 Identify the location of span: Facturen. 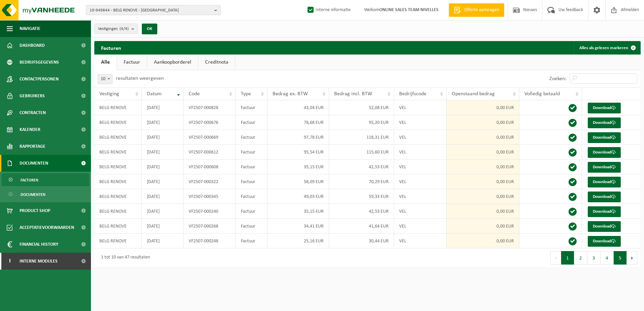
(29, 180).